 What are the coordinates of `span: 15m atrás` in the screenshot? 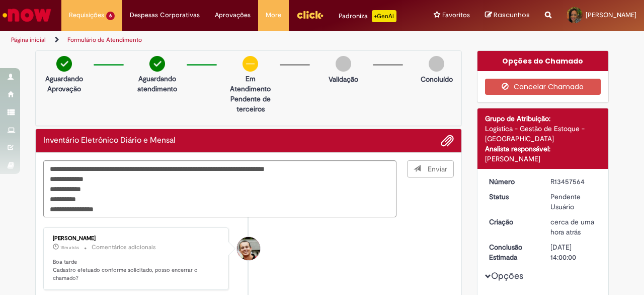 It's located at (70, 248).